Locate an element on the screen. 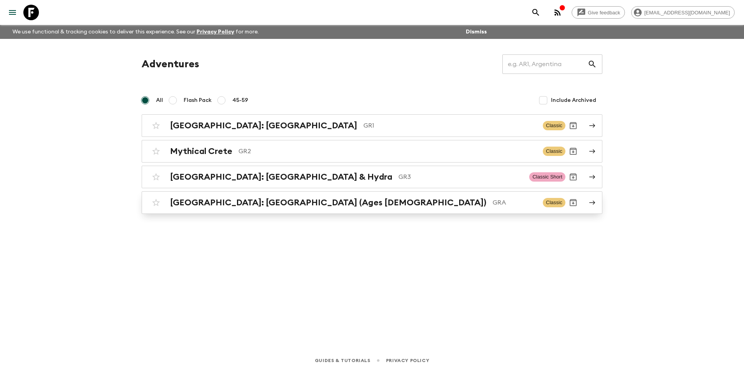  button: search adventures is located at coordinates (535, 12).